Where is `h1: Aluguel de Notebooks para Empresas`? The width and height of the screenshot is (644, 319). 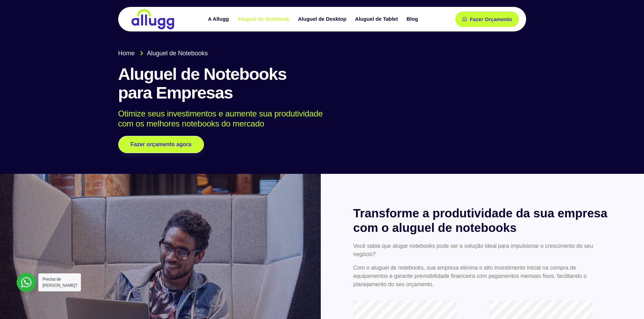 h1: Aluguel de Notebooks para Empresas is located at coordinates (322, 83).